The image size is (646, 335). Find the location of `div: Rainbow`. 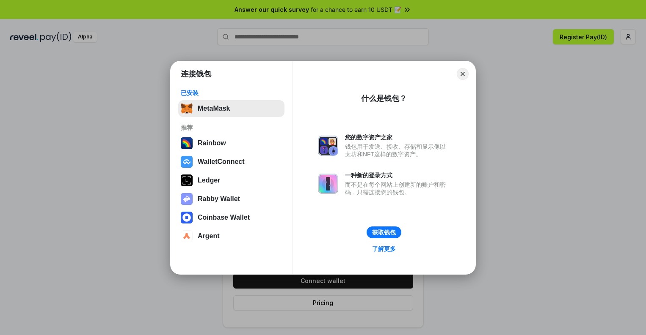

div: Rainbow is located at coordinates (212, 143).